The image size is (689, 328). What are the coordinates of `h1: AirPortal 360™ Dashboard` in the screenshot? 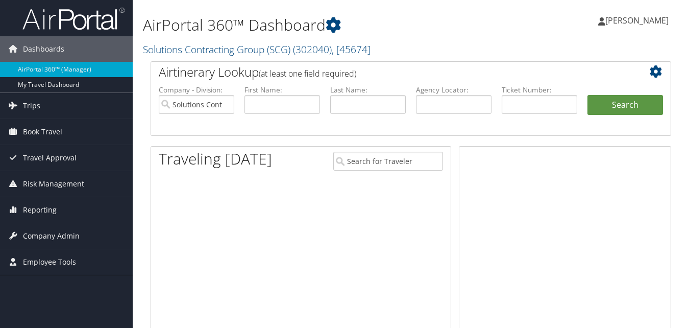 It's located at (321, 25).